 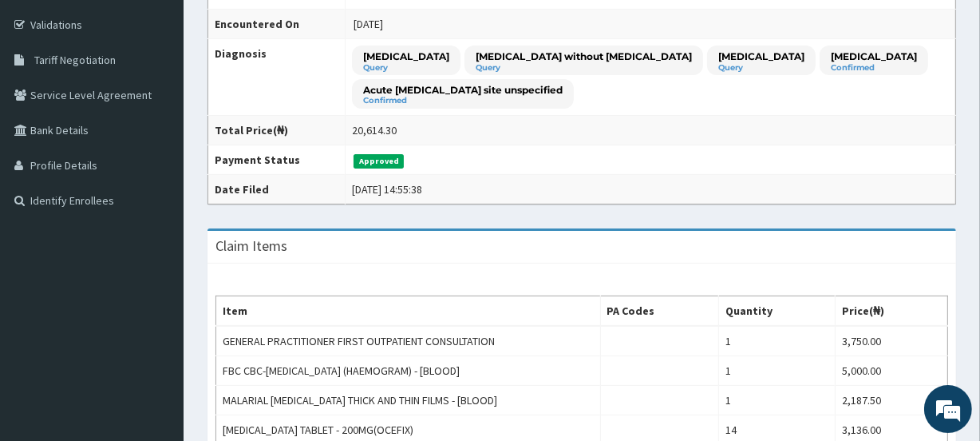 What do you see at coordinates (776, 311) in the screenshot?
I see `th: Quantity` at bounding box center [776, 311].